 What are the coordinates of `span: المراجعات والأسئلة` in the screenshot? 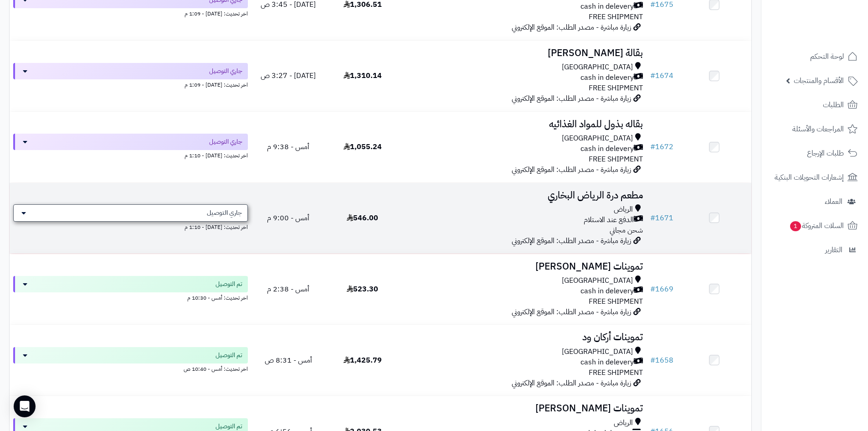 It's located at (818, 129).